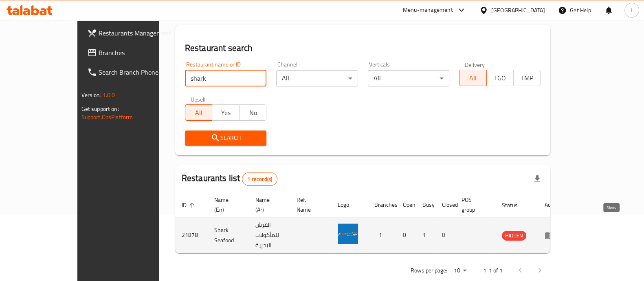 This screenshot has width=644, height=281. What do you see at coordinates (269, 235) in the screenshot?
I see `td: القرش للمأكولات البحرية` at bounding box center [269, 235].